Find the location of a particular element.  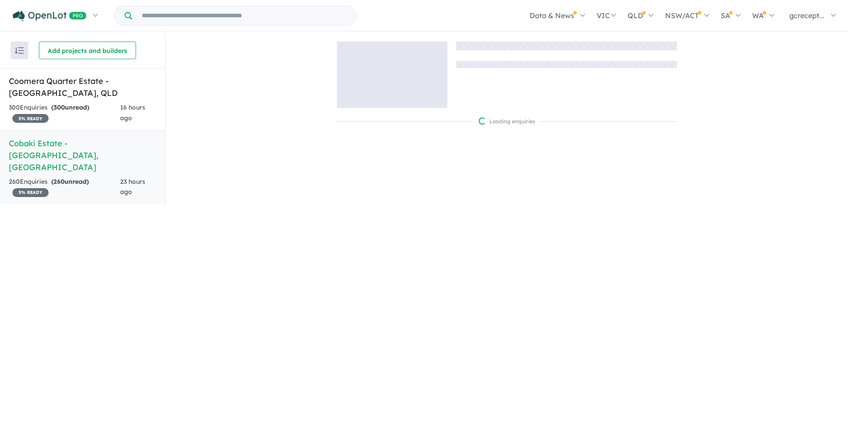

button: Add projects and builders is located at coordinates (87, 50).